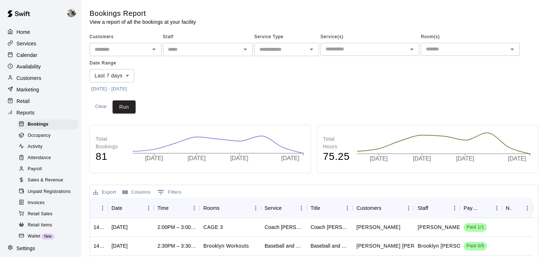 This screenshot has height=257, width=547. I want to click on div: Time, so click(163, 208).